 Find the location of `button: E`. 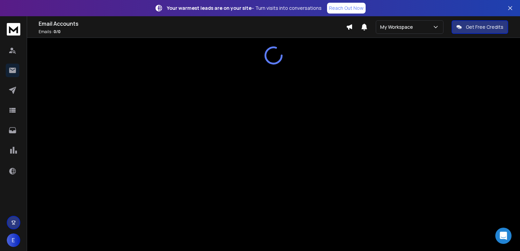

button: E is located at coordinates (14, 241).